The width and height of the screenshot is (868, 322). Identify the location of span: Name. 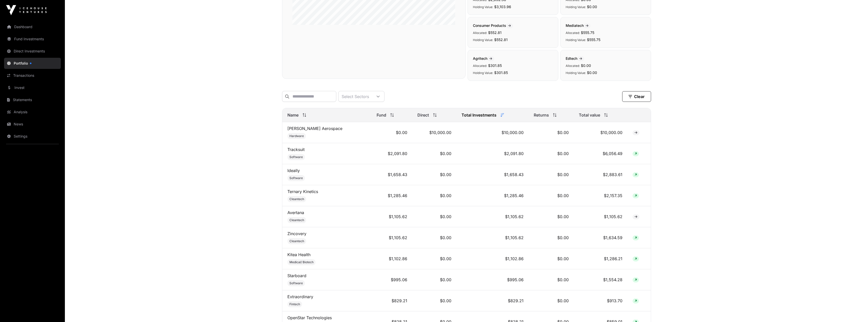
(293, 115).